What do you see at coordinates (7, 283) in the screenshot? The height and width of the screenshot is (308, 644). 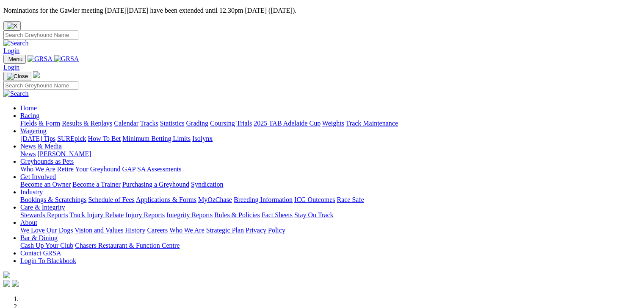 I see `img: facebook.svg` at bounding box center [7, 283].